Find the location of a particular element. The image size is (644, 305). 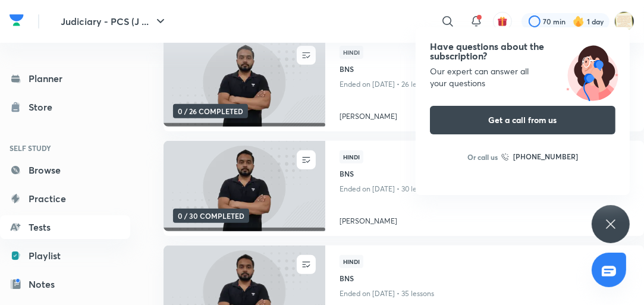

img: ANJALI Dogra is located at coordinates (625, 21).